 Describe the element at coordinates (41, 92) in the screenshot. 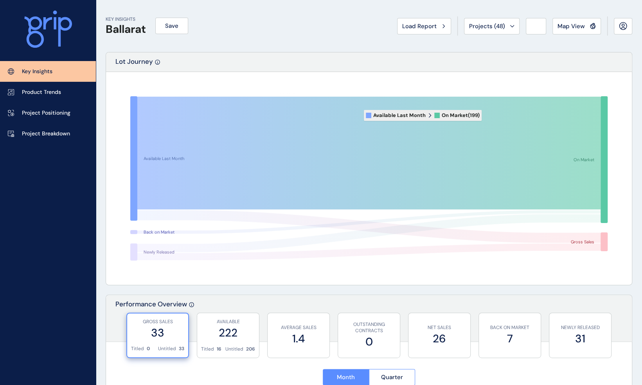

I see `p: Product Trends` at that location.